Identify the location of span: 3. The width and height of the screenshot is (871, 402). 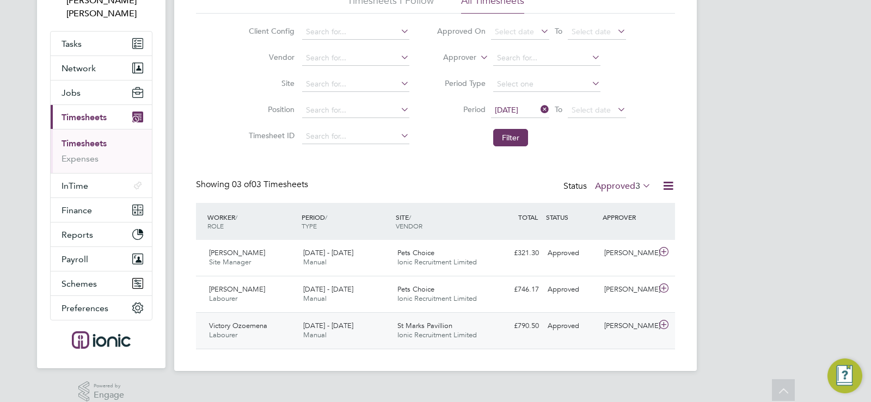
(637, 186).